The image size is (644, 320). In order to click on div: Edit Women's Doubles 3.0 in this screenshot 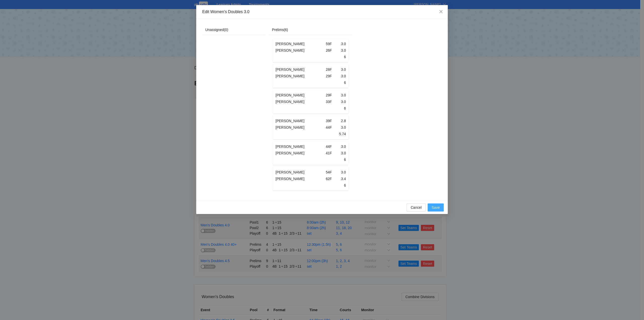, I will do `click(322, 12)`.